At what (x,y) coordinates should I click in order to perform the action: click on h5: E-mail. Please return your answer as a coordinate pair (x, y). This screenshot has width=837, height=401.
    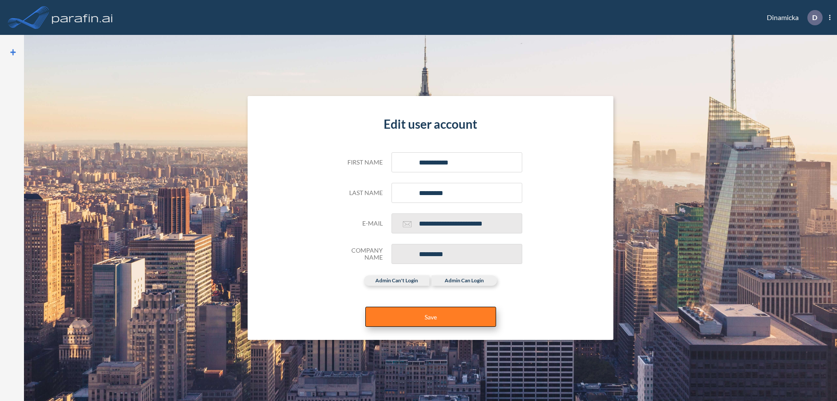
    Looking at the image, I should click on (361, 223).